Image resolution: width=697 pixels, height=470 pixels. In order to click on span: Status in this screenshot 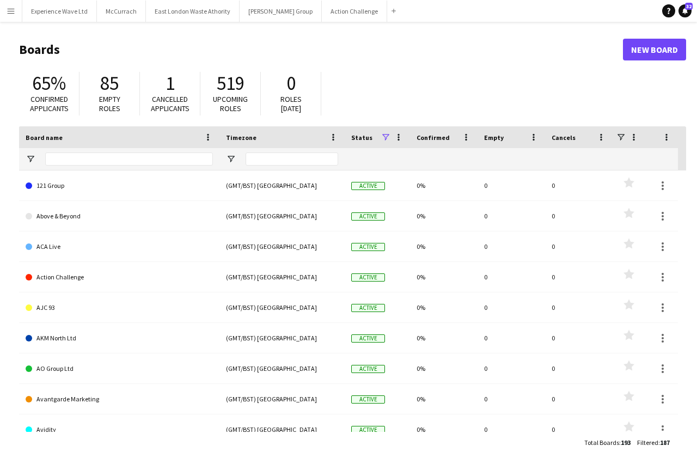, I will do `click(362, 137)`.